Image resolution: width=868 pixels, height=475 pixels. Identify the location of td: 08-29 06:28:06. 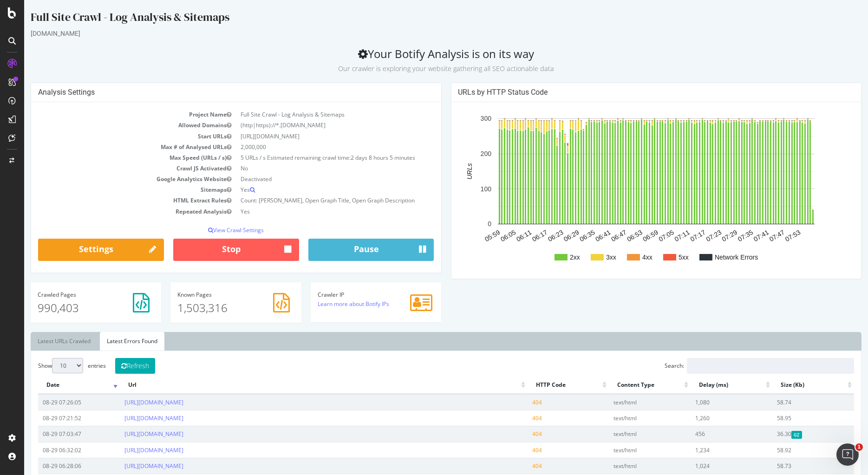
(55, 466).